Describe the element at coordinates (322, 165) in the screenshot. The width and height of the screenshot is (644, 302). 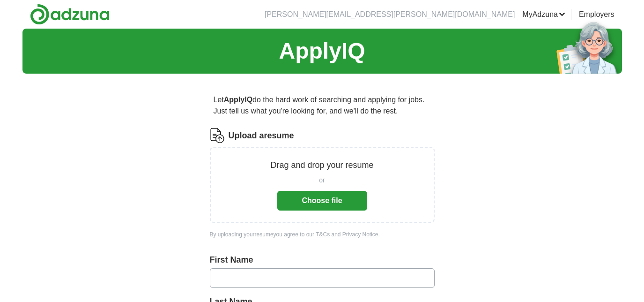
I see `p: Drag and drop your resume` at that location.